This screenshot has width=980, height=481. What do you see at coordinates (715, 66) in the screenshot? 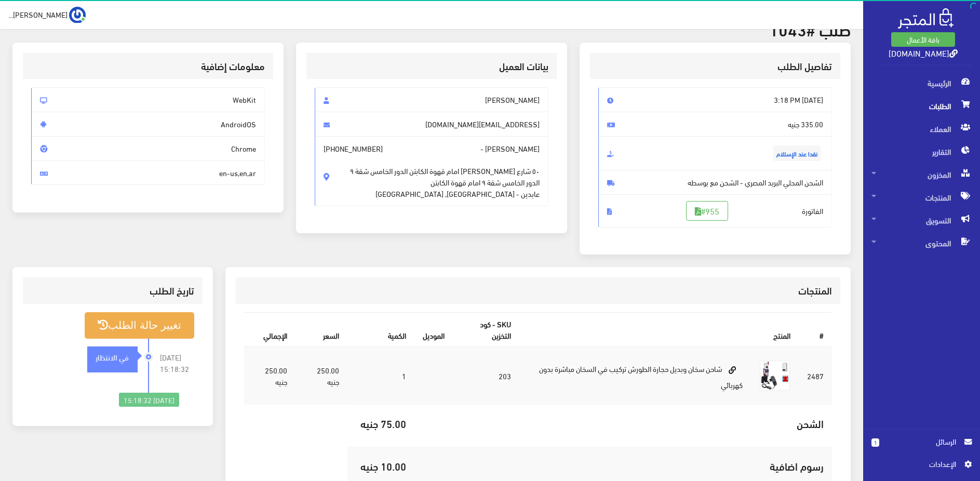
I see `h3: تفاصيل الطلب` at bounding box center [715, 66].